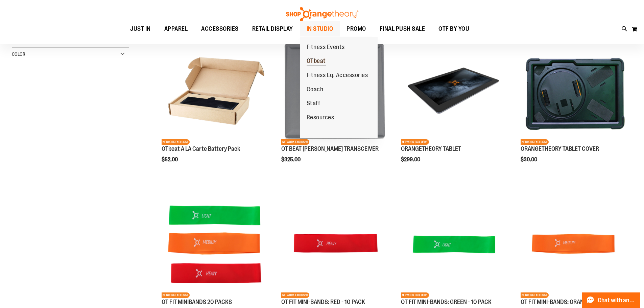 This screenshot has height=308, width=644. What do you see at coordinates (216, 90) in the screenshot?
I see `img: Product image for OTbeat A LA Carte Battery Pack` at bounding box center [216, 90].